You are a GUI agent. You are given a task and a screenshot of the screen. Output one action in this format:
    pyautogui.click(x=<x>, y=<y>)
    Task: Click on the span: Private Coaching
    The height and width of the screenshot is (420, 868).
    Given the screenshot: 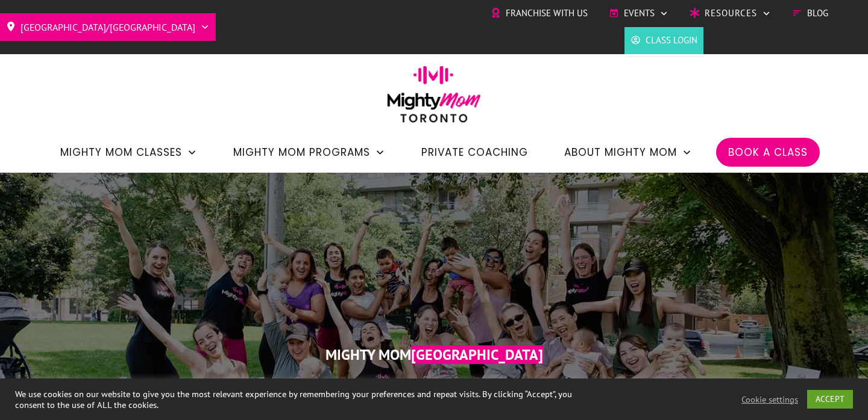 What is the action you would take?
    pyautogui.click(x=475, y=152)
    